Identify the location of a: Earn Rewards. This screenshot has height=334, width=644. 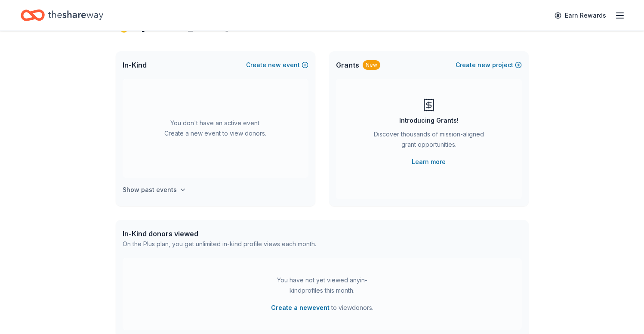
(581, 15).